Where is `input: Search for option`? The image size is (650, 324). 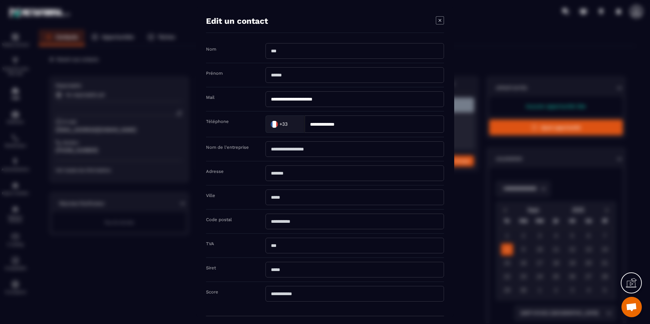
input: Search for option is located at coordinates (293, 124).